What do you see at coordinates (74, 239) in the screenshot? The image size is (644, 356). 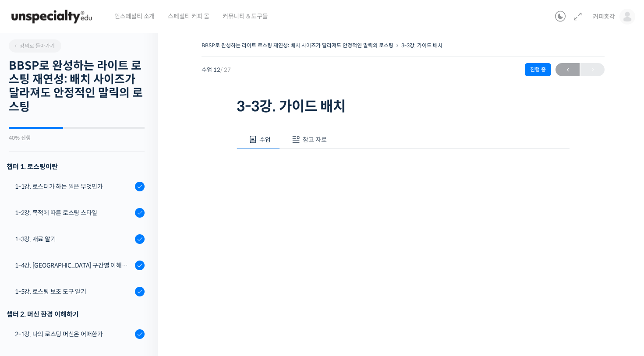 I see `div: 1-3강. 재료 알기` at bounding box center [74, 239].